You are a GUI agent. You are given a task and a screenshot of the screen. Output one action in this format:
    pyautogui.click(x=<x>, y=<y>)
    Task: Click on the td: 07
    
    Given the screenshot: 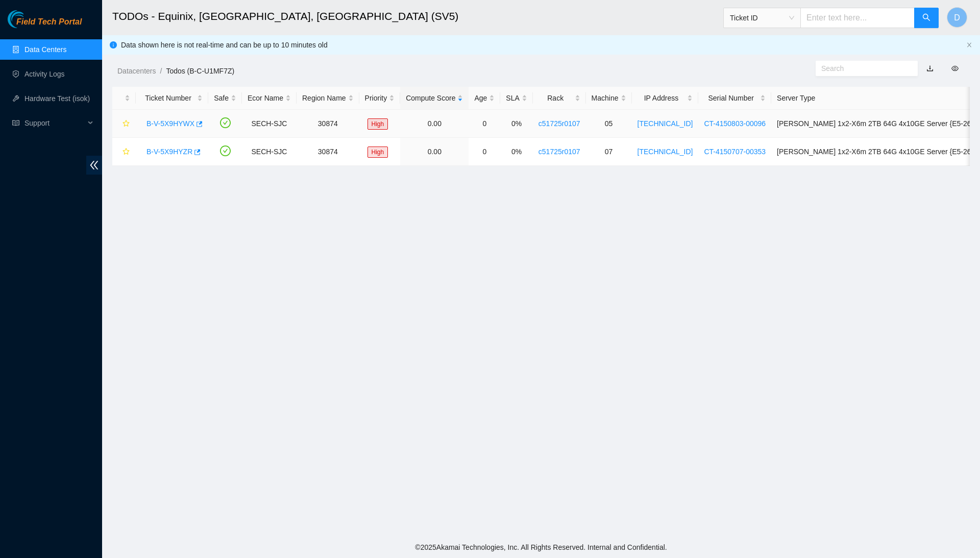 What is the action you would take?
    pyautogui.click(x=609, y=151)
    